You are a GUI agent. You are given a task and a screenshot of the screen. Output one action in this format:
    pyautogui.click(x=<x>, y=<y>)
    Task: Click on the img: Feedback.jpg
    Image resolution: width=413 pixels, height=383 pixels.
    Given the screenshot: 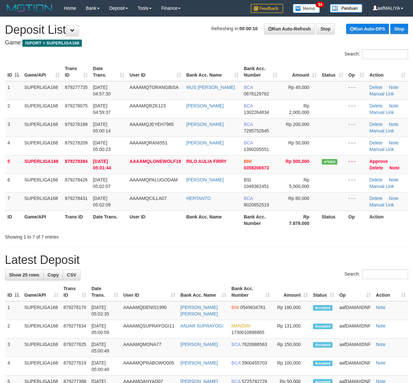 What is the action you would take?
    pyautogui.click(x=267, y=8)
    